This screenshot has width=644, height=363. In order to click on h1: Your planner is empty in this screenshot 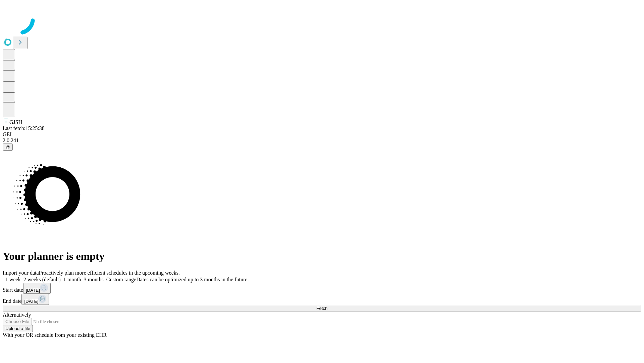, I will do `click(322, 256)`.